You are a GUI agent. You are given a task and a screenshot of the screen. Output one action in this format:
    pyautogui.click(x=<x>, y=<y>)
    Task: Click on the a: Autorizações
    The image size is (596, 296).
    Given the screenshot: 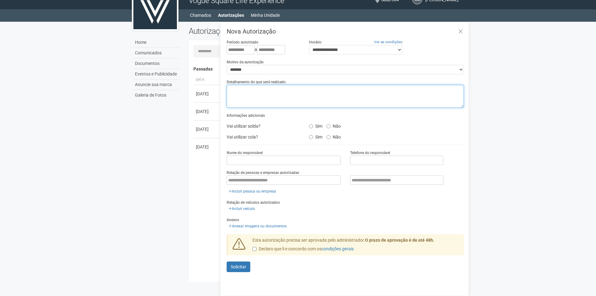 What is the action you would take?
    pyautogui.click(x=231, y=15)
    